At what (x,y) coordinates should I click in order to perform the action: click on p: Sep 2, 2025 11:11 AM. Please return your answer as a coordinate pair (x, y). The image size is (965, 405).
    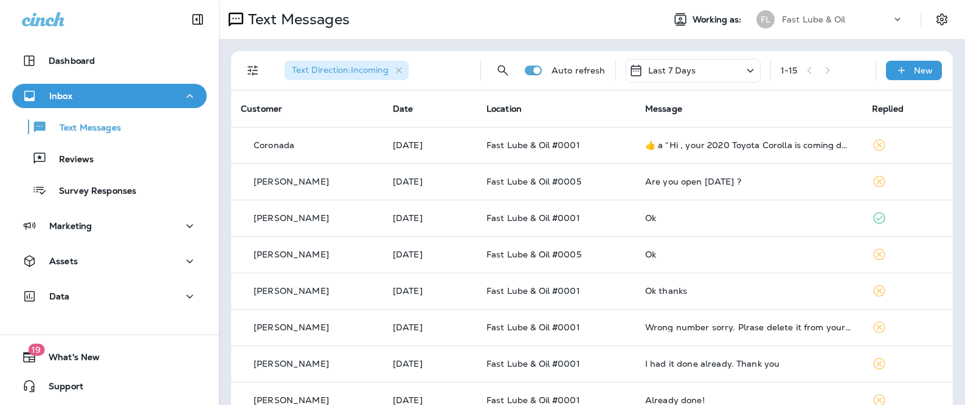
    Looking at the image, I should click on (430, 145).